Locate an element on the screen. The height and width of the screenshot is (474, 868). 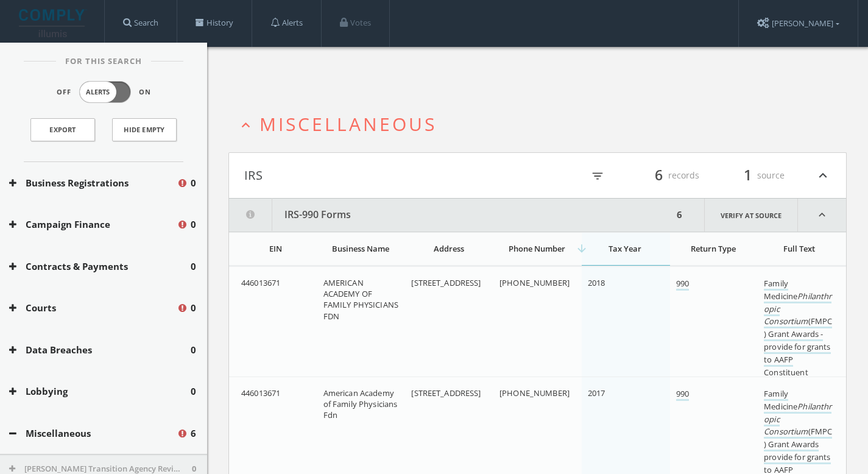
div: EIN is located at coordinates (276, 248).